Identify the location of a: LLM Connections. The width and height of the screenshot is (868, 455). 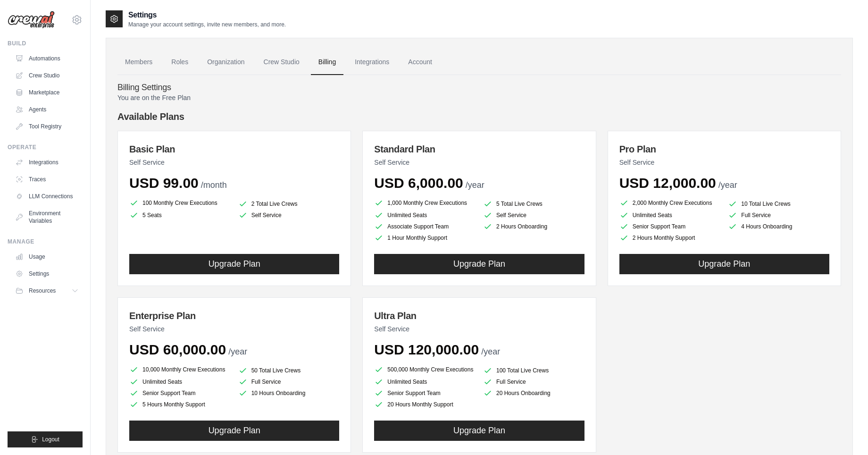
(47, 196).